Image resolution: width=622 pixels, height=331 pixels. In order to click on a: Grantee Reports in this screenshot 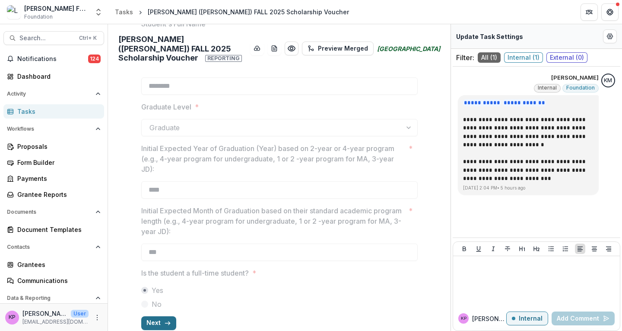, I will do `click(54, 194)`.